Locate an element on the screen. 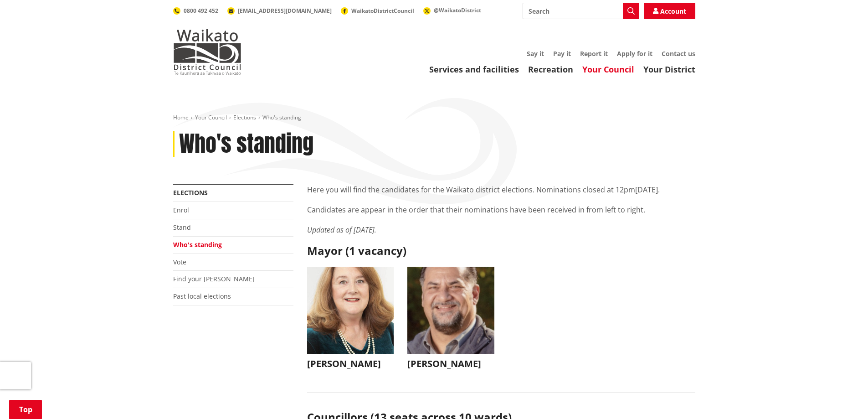  img: WO-M__CHURCH_J__UwGuY is located at coordinates (350, 310).